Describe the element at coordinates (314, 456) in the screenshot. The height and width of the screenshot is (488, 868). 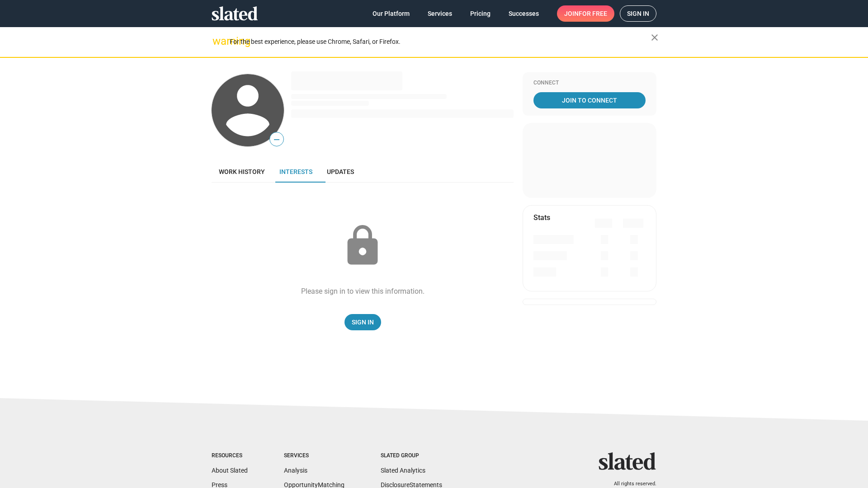
I see `div: Services` at that location.